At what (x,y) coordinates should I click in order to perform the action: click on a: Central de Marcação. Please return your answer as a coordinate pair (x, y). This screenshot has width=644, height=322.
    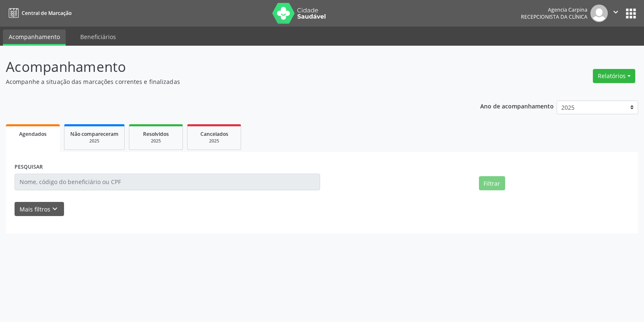
    Looking at the image, I should click on (39, 13).